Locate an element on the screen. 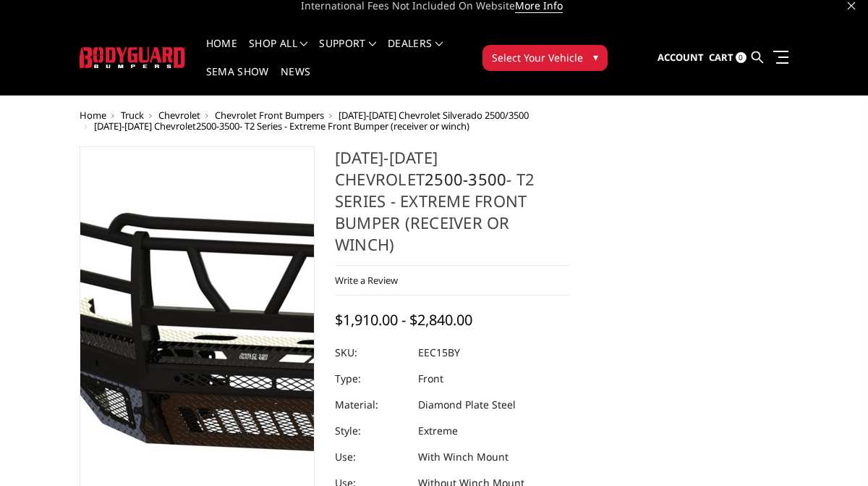  img: BODYGUARD BUMPERS is located at coordinates (133, 57).